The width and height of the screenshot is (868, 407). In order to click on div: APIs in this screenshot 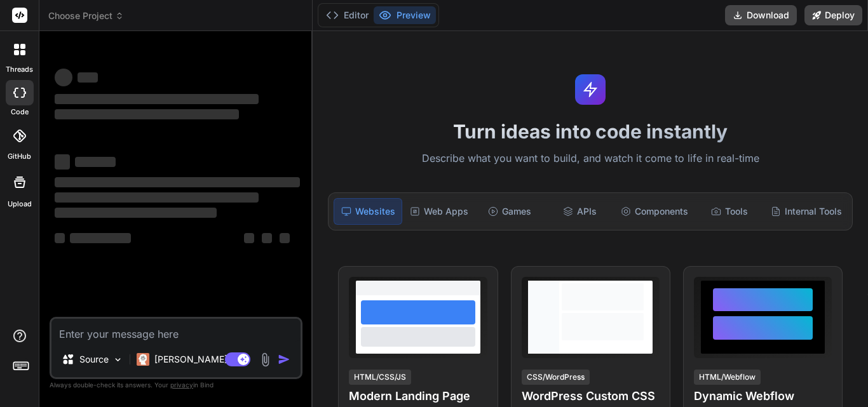, I will do `click(579, 212)`.